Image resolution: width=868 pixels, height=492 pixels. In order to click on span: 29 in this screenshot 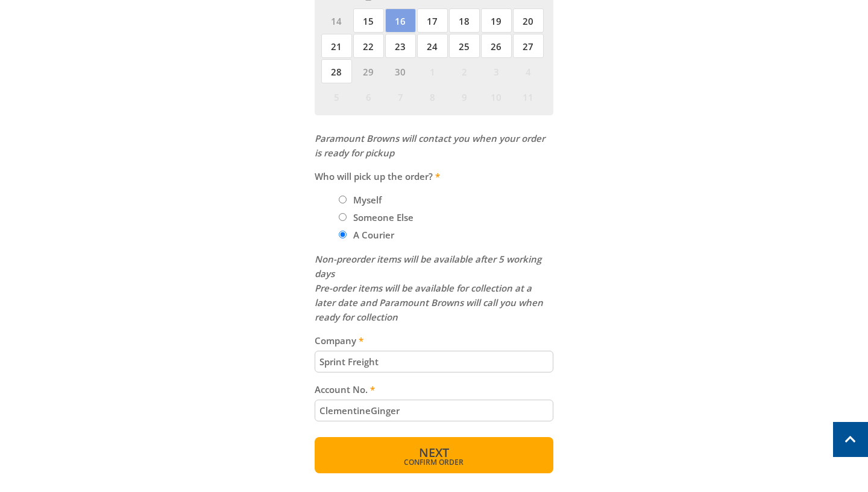, I will do `click(369, 72)`.